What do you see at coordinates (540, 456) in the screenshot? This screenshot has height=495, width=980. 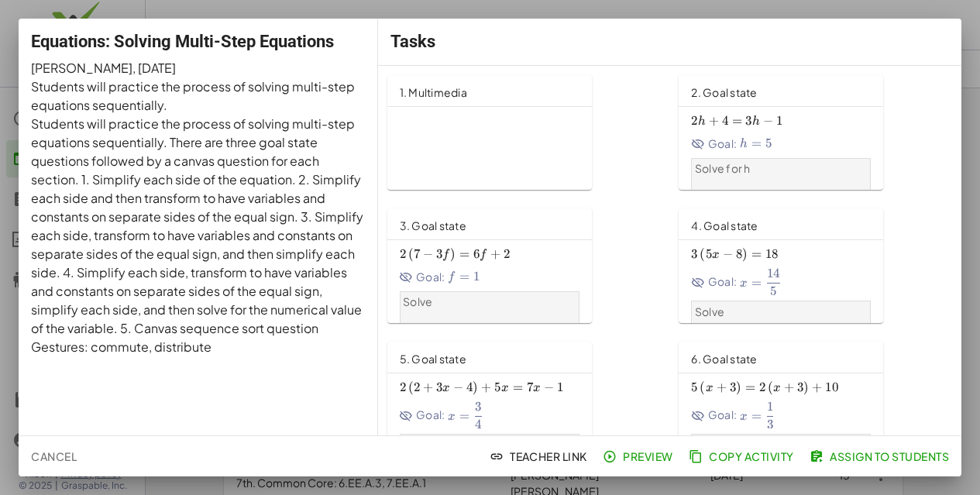 I see `span: Teacher Link` at bounding box center [540, 456].